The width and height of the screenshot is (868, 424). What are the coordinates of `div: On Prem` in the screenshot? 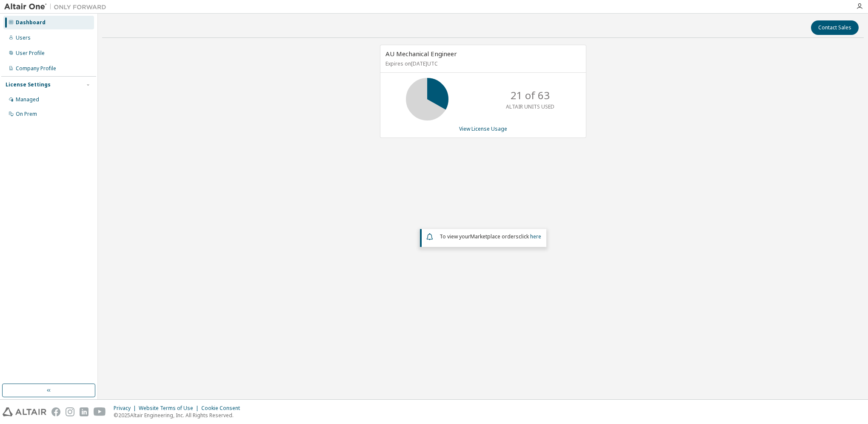 It's located at (27, 114).